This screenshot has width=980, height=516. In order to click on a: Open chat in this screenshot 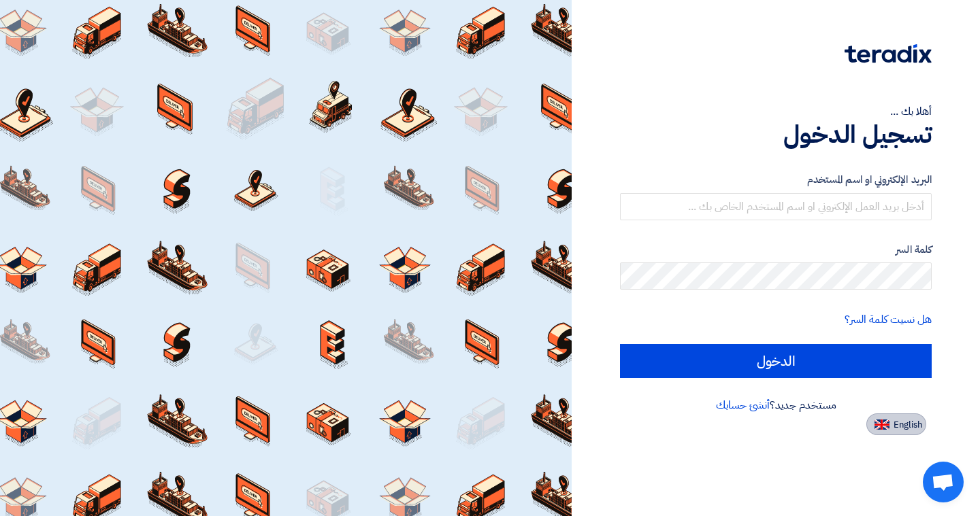, I will do `click(943, 482)`.